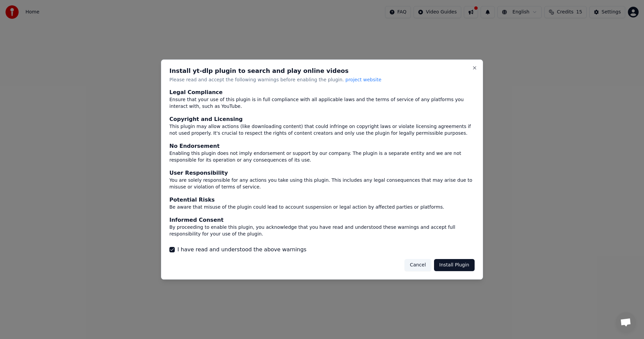  What do you see at coordinates (322, 130) in the screenshot?
I see `div: This plugin may allow actions (like downloading content) that could infringe on copyright laws or...` at bounding box center [322, 130].